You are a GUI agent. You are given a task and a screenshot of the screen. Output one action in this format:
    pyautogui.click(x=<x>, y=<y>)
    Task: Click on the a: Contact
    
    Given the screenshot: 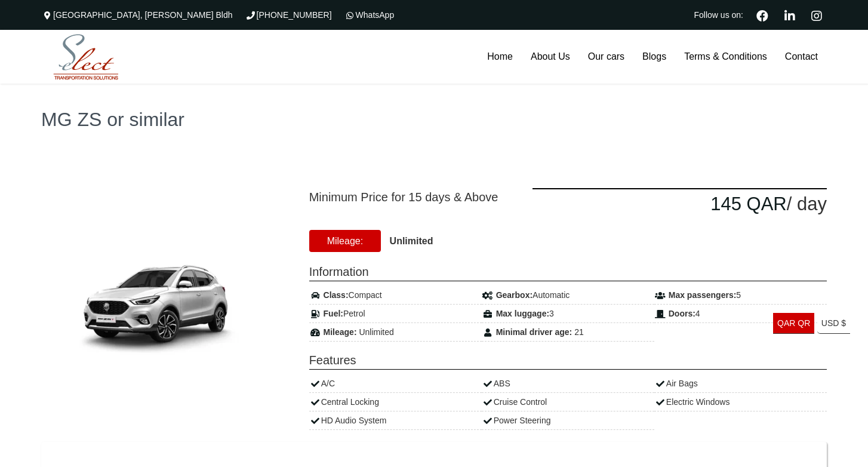 What is the action you would take?
    pyautogui.click(x=801, y=57)
    